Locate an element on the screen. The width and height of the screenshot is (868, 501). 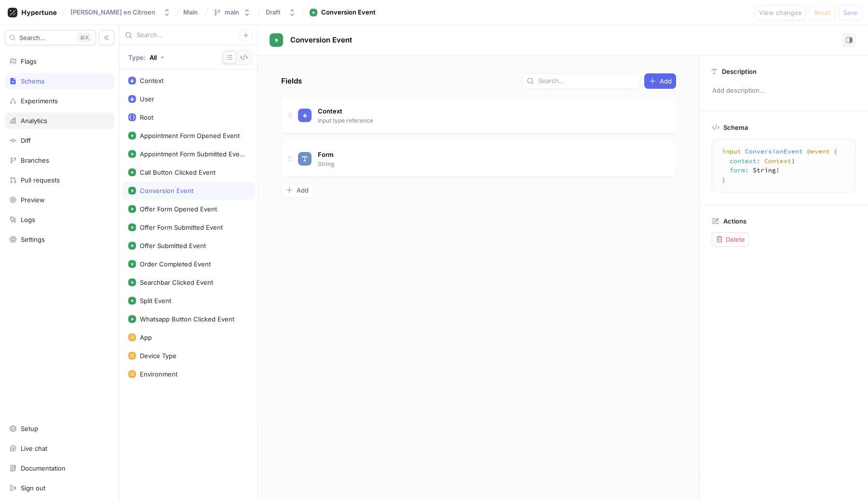
span: Delete is located at coordinates (736, 239).